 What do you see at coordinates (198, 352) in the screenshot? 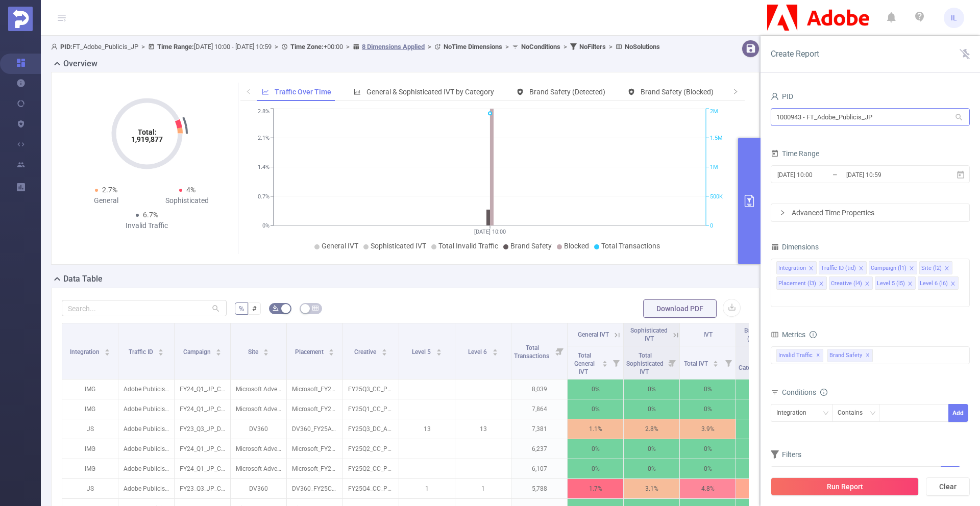
I see `span: Campaign` at bounding box center [198, 352].